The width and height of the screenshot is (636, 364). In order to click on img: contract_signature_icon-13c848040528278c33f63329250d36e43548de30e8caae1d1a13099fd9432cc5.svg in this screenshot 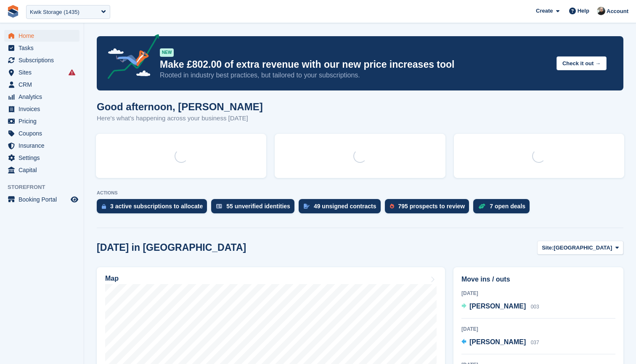, I will do `click(307, 206)`.